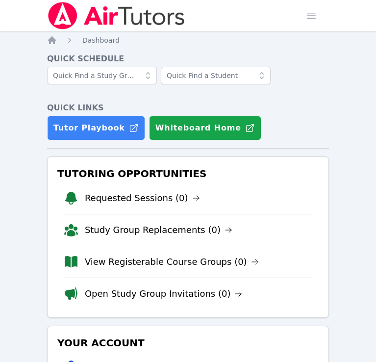  Describe the element at coordinates (101, 40) in the screenshot. I see `a: Dashboard` at that location.